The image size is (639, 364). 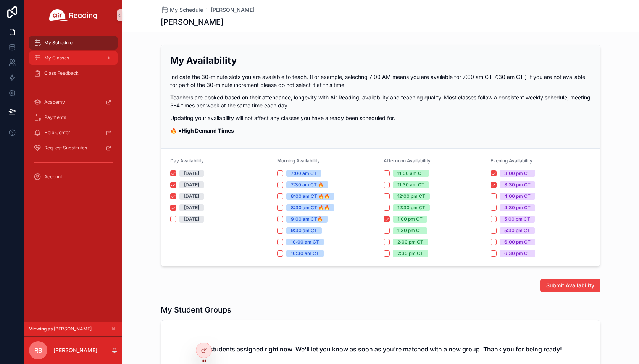 I want to click on div: 10:30 am CT, so click(x=305, y=254).